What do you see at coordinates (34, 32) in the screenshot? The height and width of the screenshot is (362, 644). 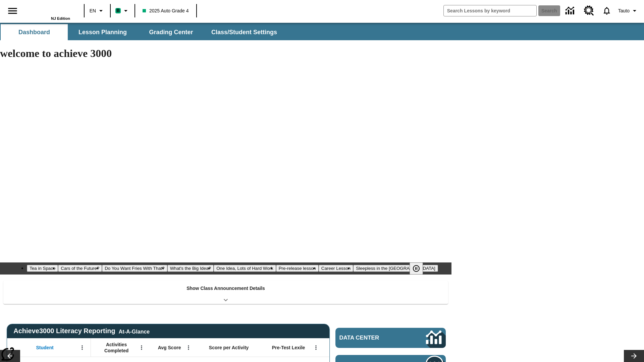 I see `span: Dashboard` at bounding box center [34, 32].